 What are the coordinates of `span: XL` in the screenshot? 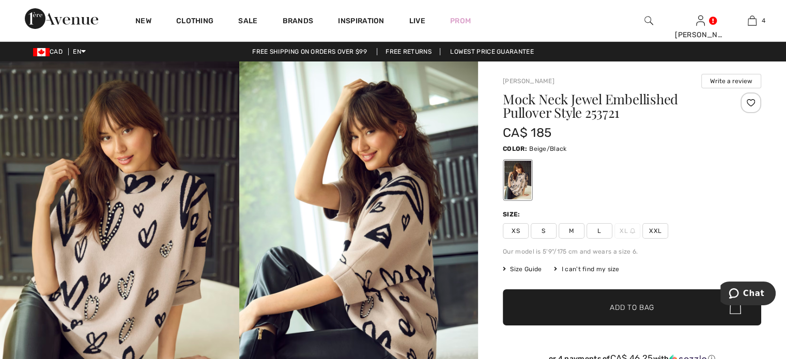 It's located at (627, 231).